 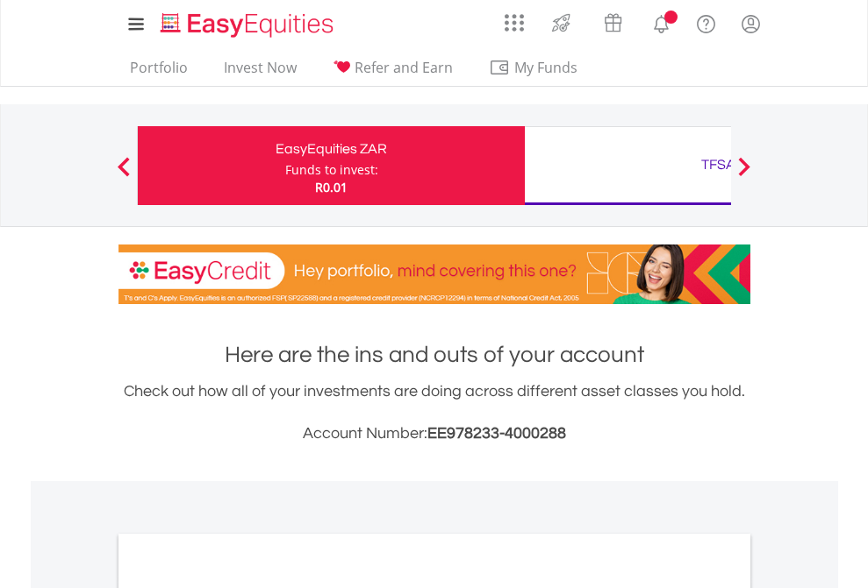 What do you see at coordinates (514, 22) in the screenshot?
I see `img: grid-menu-icon.svg` at bounding box center [514, 22].